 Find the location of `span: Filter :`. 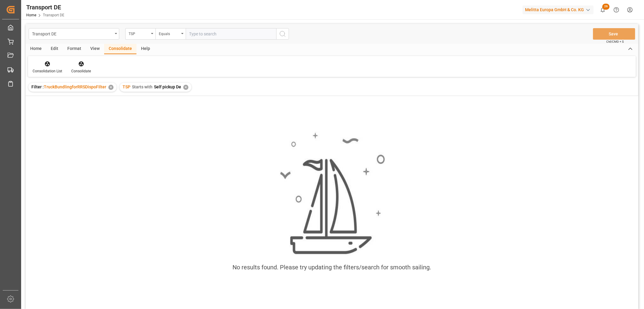

span: Filter : is located at coordinates (37, 86).